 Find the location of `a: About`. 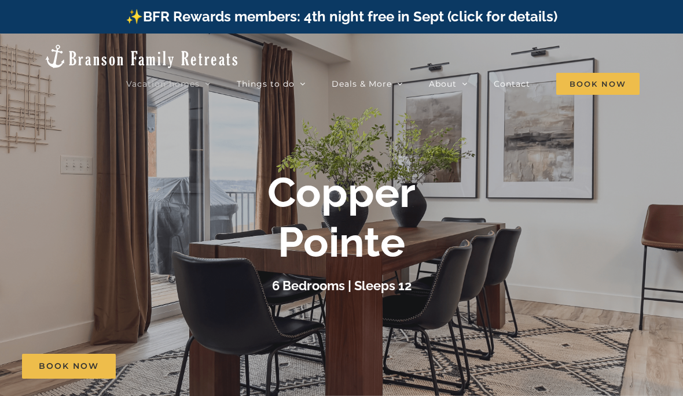

a: About is located at coordinates (448, 84).